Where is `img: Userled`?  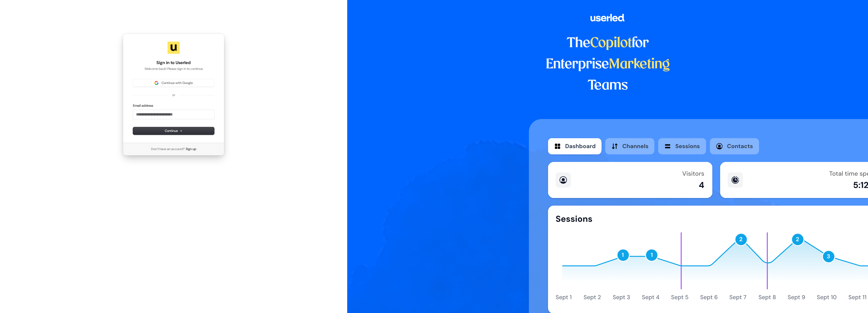
img: Userled is located at coordinates (173, 48).